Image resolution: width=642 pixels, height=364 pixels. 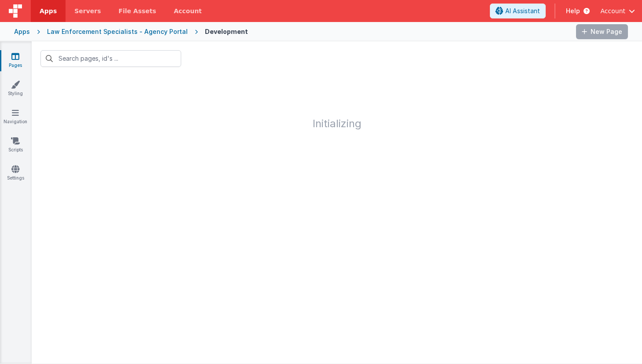 What do you see at coordinates (618, 11) in the screenshot?
I see `button: Account` at bounding box center [618, 11].